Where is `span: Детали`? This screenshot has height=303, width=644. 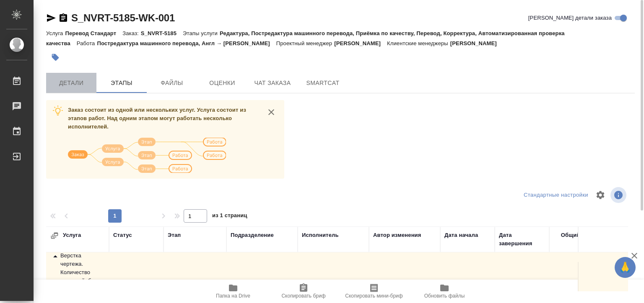 span: Детали is located at coordinates (71, 83).